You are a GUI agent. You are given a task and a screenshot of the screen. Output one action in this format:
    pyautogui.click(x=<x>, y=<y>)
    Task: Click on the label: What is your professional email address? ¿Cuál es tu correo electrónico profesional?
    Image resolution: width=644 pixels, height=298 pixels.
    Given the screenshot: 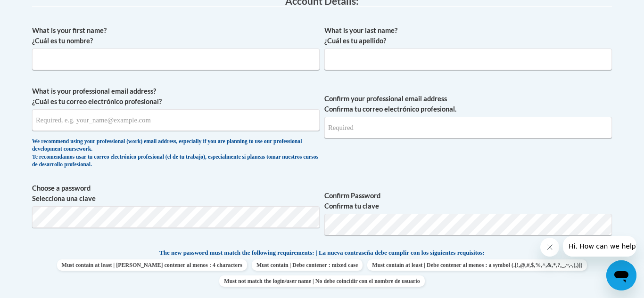 What is the action you would take?
    pyautogui.click(x=176, y=97)
    